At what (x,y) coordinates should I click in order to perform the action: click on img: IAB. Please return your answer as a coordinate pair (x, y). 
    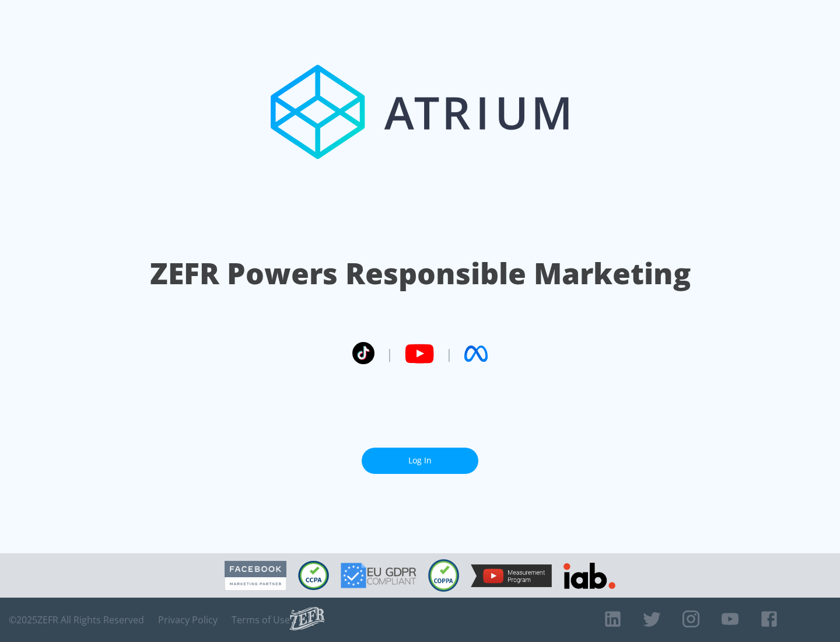
    Looking at the image, I should click on (589, 575).